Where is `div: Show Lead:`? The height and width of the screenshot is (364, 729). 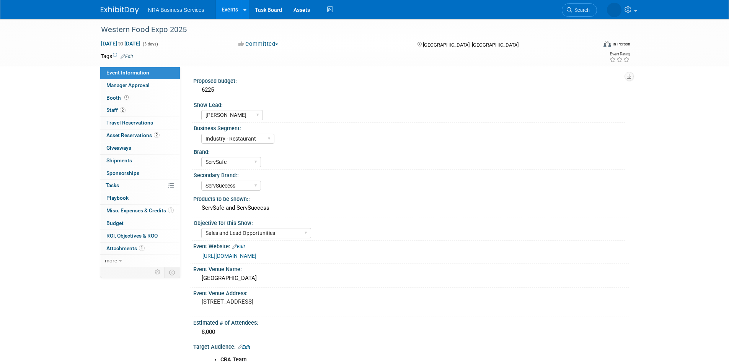 div: Show Lead: is located at coordinates (409, 104).